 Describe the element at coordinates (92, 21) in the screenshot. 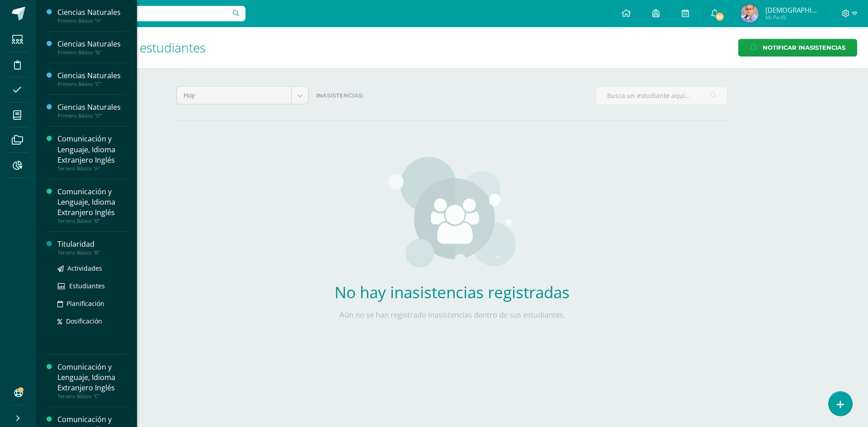

I see `div: Primero Básico "A"` at that location.